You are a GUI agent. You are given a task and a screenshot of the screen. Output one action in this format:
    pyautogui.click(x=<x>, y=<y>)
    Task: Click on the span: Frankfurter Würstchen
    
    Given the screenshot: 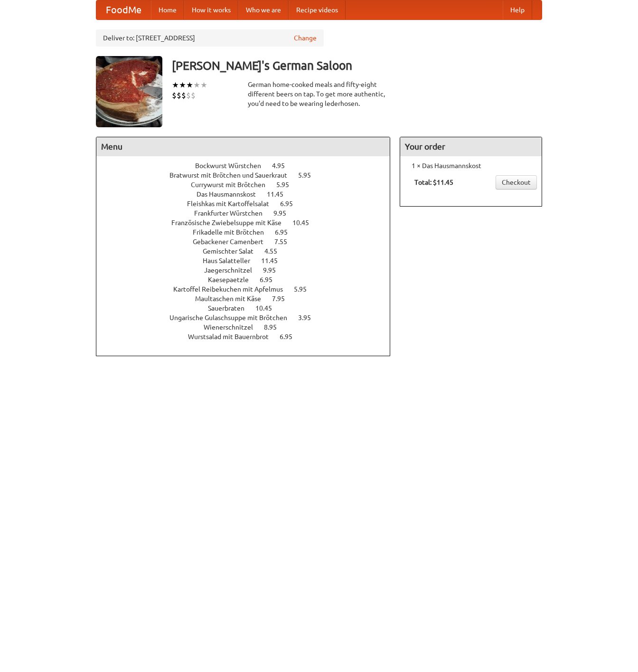 What is the action you would take?
    pyautogui.click(x=233, y=213)
    